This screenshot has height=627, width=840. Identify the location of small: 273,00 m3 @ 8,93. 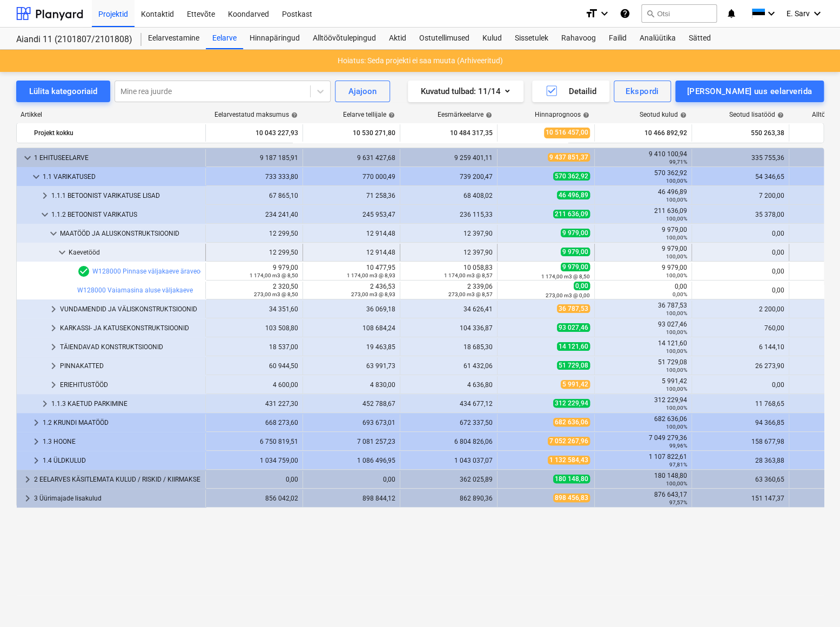
(373, 294).